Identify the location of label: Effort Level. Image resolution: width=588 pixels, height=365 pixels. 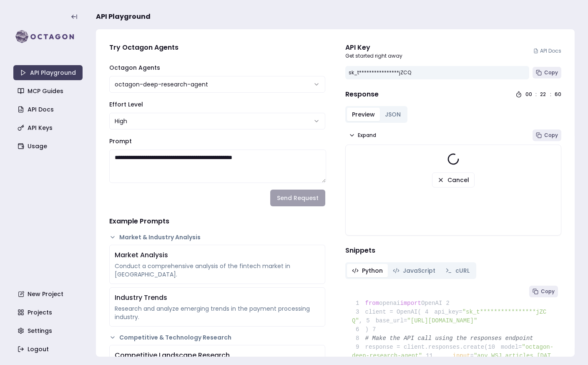
(126, 104).